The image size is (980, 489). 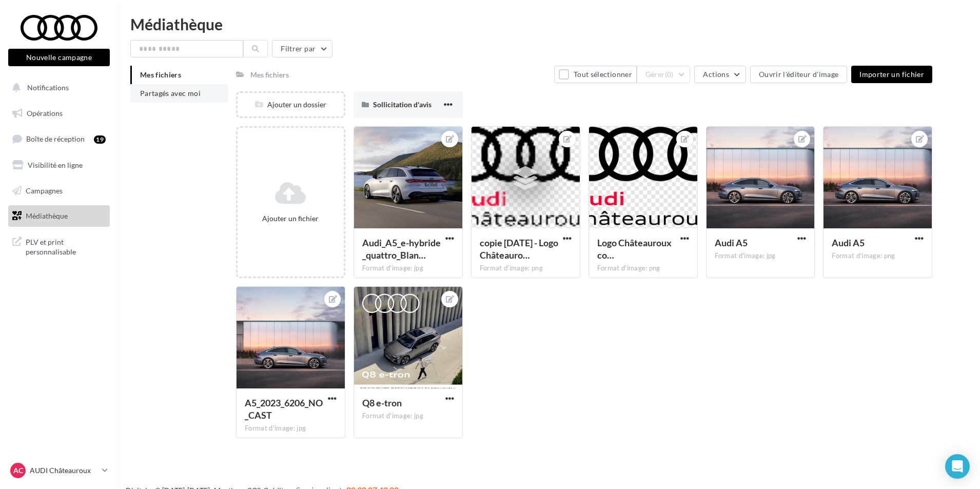 I want to click on a: PLV et print personnalisable, so click(x=59, y=246).